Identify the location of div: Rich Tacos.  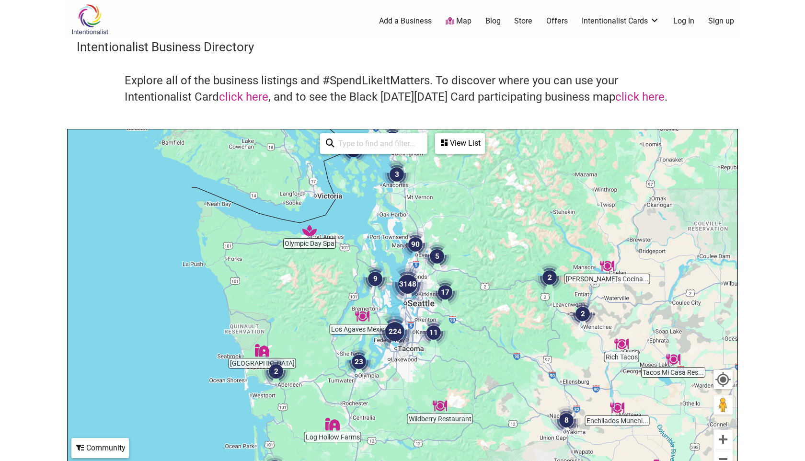
(622, 344).